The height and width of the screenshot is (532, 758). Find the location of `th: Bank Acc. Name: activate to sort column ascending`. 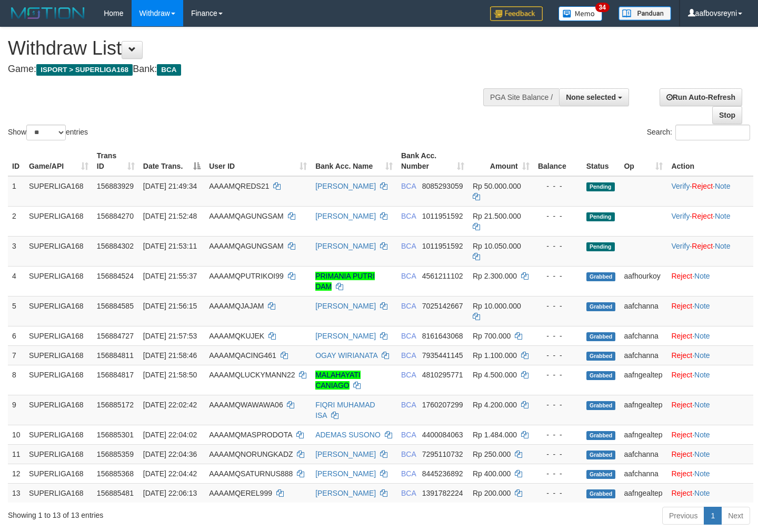

th: Bank Acc. Name: activate to sort column ascending is located at coordinates (354, 161).